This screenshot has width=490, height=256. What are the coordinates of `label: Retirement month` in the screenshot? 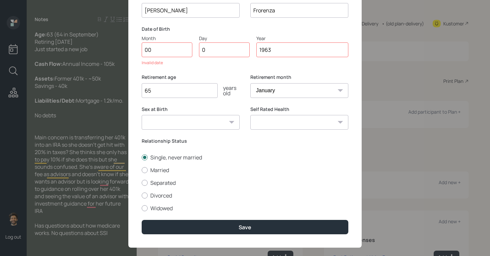 It's located at (300, 77).